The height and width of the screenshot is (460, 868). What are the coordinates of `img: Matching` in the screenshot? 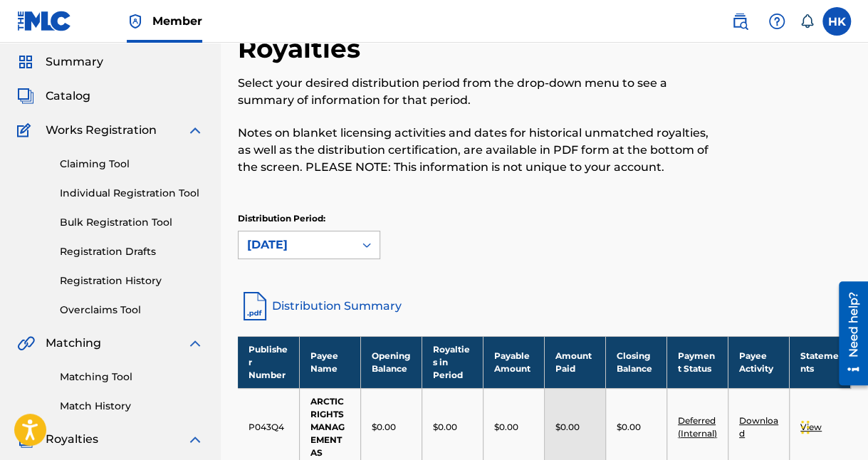 It's located at (26, 343).